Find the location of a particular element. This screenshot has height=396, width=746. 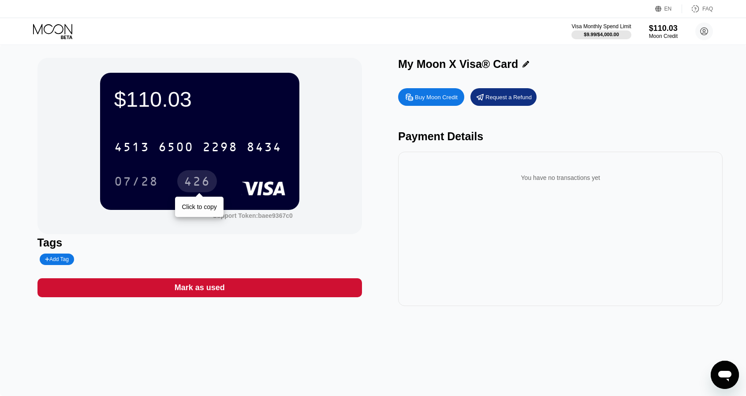

div: Click to copy is located at coordinates (199, 207).